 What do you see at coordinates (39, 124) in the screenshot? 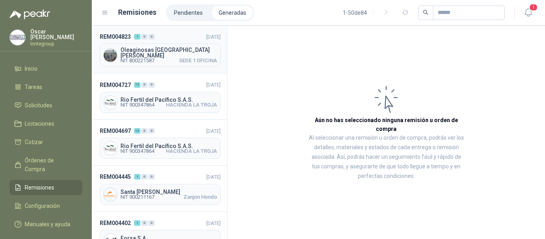
I see `span: Licitaciones` at bounding box center [39, 124].